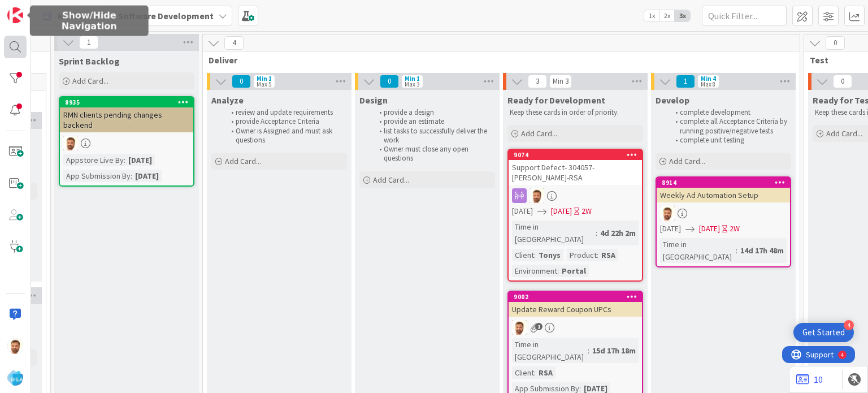 The height and width of the screenshot is (393, 868). What do you see at coordinates (824, 333) in the screenshot?
I see `div: Open Get Started checklist, remaining modules: 4` at bounding box center [824, 333].